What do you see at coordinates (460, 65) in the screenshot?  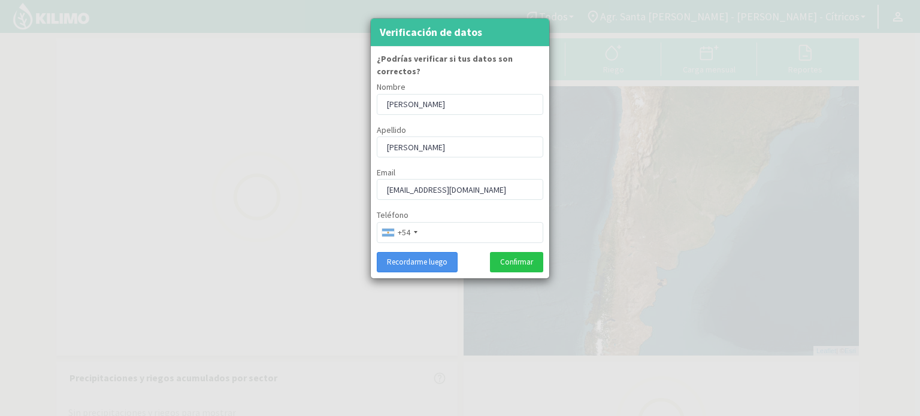 I see `label: ¿Podrías verificar si tus datos son correctos?` at bounding box center [460, 65].